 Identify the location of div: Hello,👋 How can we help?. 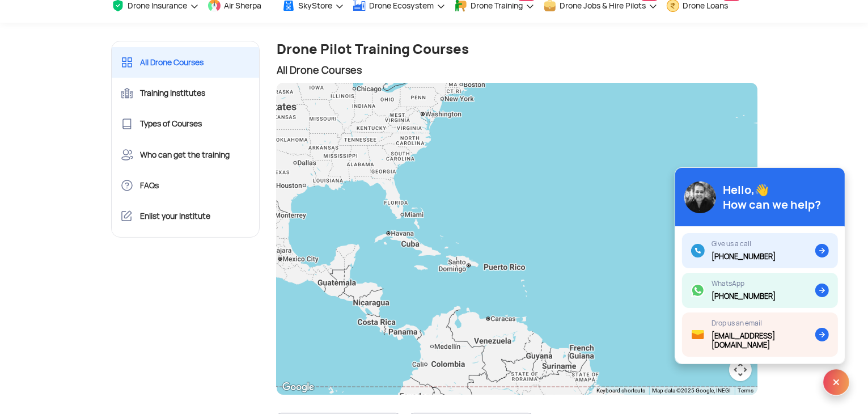
(772, 197).